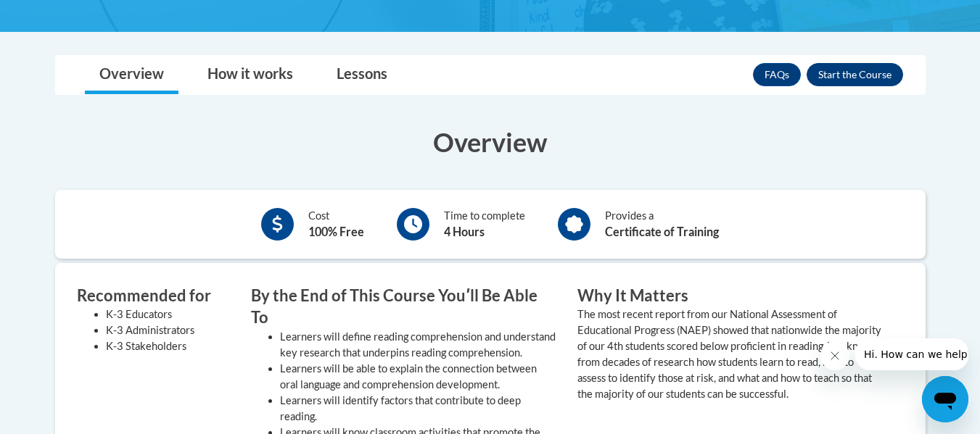  Describe the element at coordinates (418, 377) in the screenshot. I see `li: Learners will be able to explain the connection between oral language and comprehension development.` at that location.